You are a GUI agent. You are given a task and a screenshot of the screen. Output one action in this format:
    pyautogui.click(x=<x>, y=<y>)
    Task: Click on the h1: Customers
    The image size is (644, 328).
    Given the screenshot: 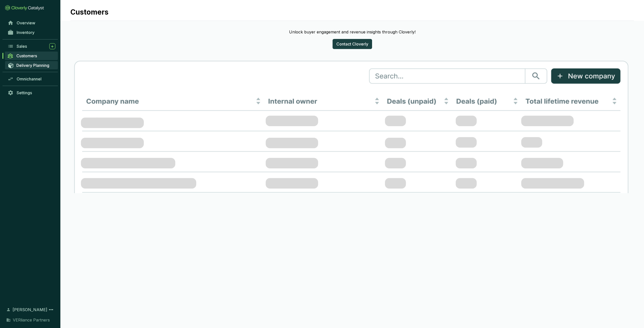 What is the action you would take?
    pyautogui.click(x=90, y=13)
    